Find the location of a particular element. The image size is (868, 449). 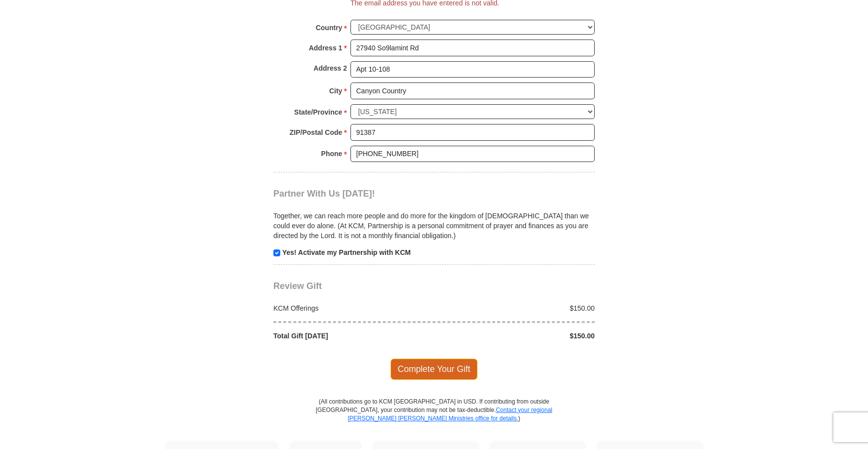

strong: State/Province is located at coordinates (318, 112).